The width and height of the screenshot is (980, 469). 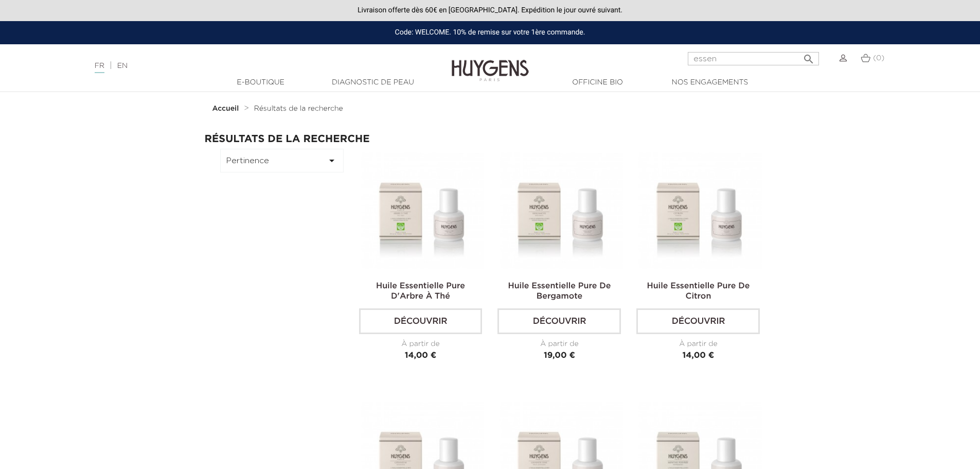 What do you see at coordinates (879, 58) in the screenshot?
I see `span: (0)` at bounding box center [879, 58].